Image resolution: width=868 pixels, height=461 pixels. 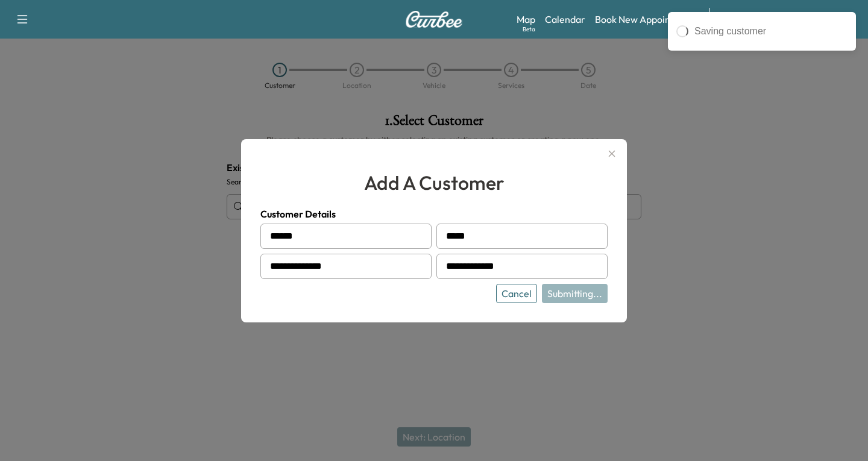 What do you see at coordinates (434, 183) in the screenshot?
I see `h2: add a customer` at bounding box center [434, 183].